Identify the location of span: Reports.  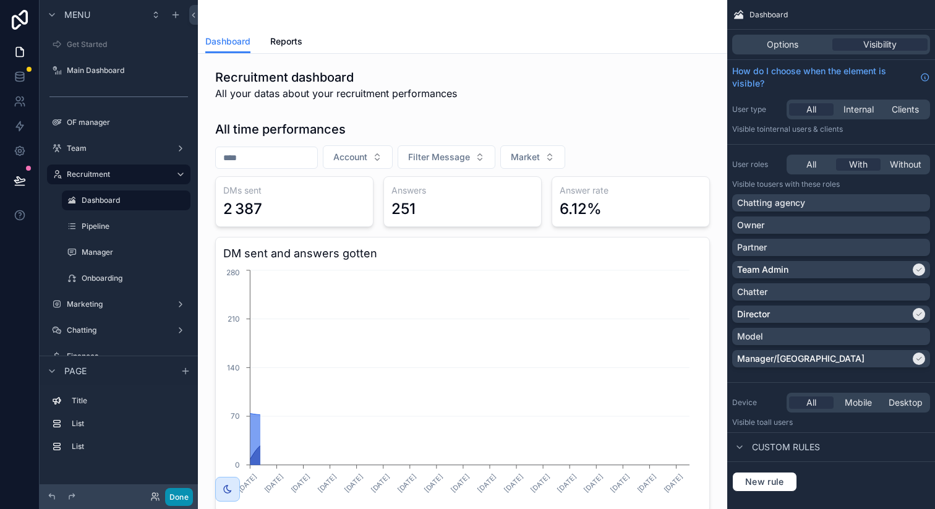
(286, 41).